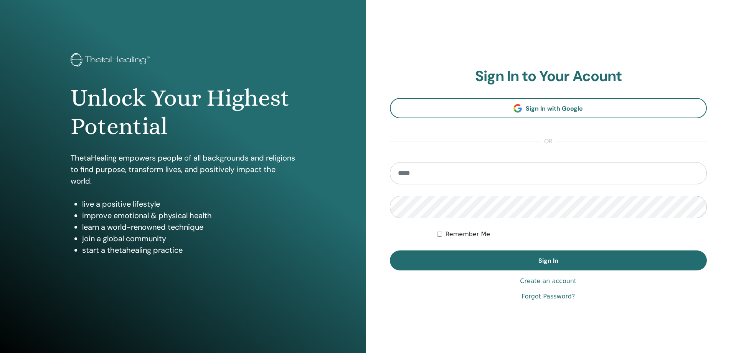 Image resolution: width=731 pixels, height=353 pixels. What do you see at coordinates (572, 234) in the screenshot?
I see `div: Keep me authenticated indefinitely or until I manually logout` at bounding box center [572, 234].